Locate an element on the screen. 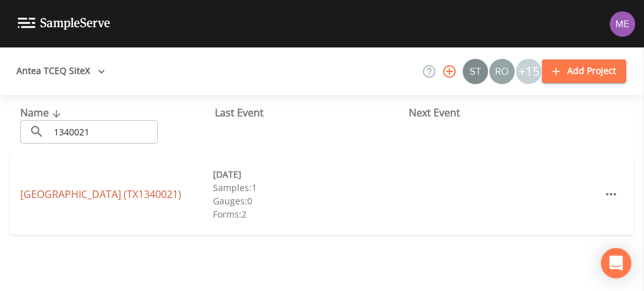  div: Rodolfo Ramirez is located at coordinates (502, 72).